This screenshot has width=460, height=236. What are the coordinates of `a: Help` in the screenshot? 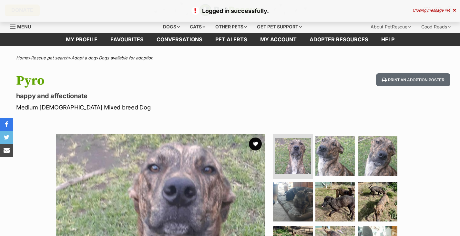 It's located at (388, 39).